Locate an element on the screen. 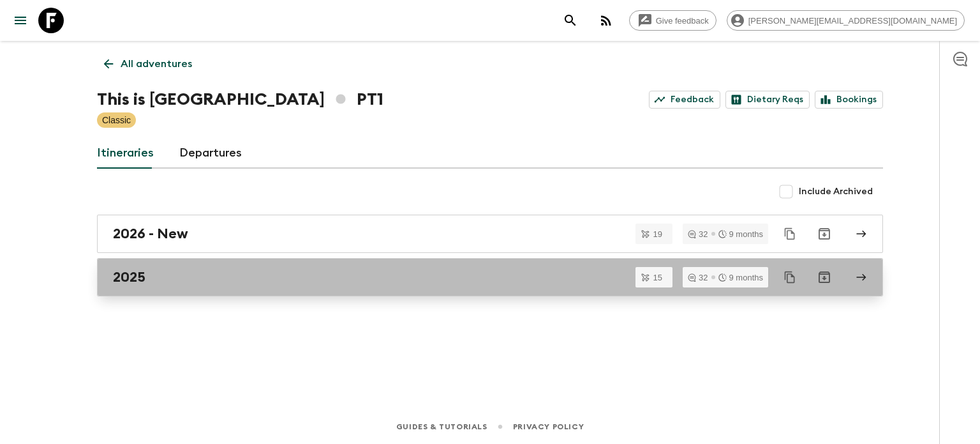 The width and height of the screenshot is (980, 444). button: search adventures is located at coordinates (571, 20).